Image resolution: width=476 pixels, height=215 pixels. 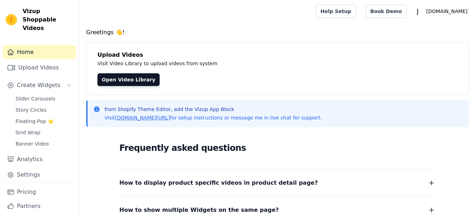 What do you see at coordinates (278, 211) in the screenshot?
I see `button: How to show multiple Widgets on the same page?` at bounding box center [278, 211].